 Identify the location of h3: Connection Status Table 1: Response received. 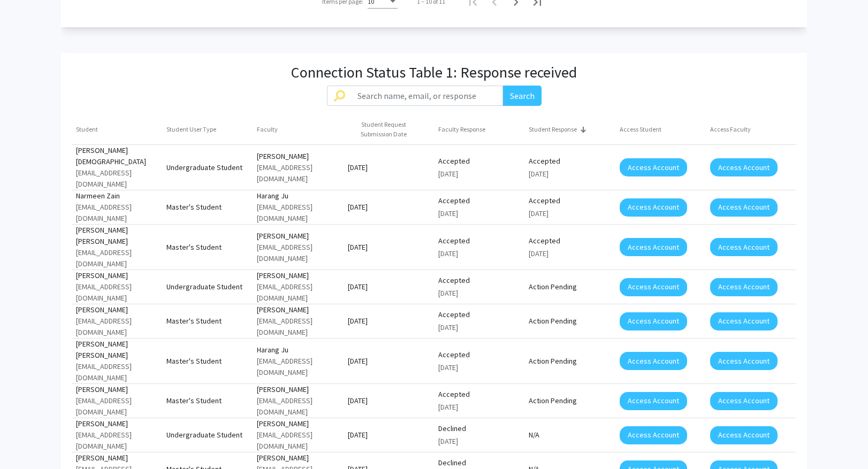
(434, 73).